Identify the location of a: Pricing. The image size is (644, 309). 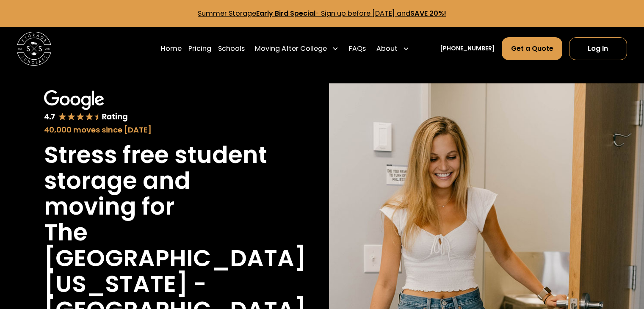
(200, 49).